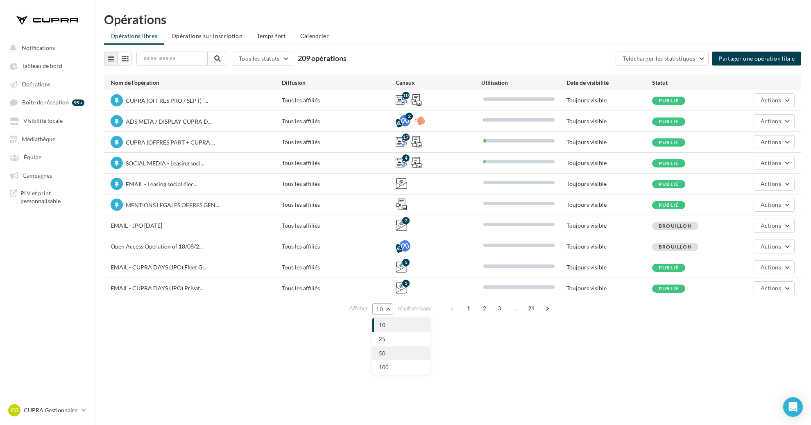  I want to click on span: EMAIL - Leasing social élec..., so click(161, 184).